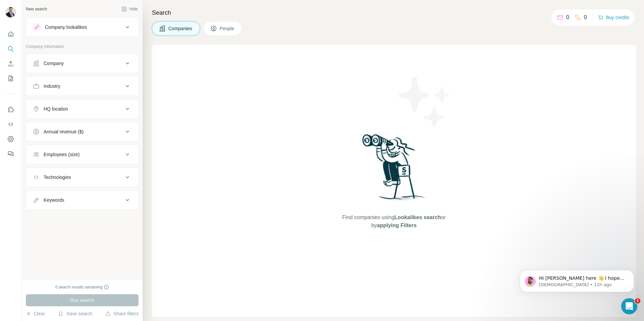  What do you see at coordinates (10, 78) in the screenshot?
I see `button: My lists` at bounding box center [10, 78].